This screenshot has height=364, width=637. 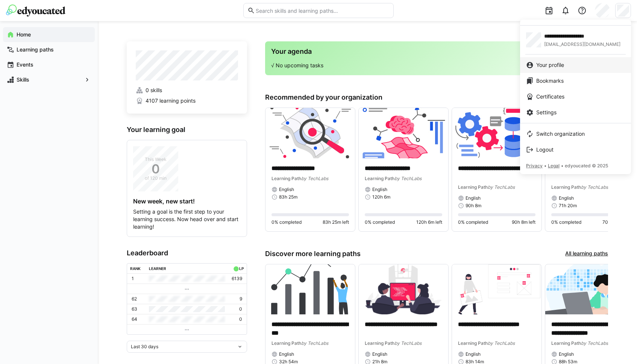 I want to click on span: Switch organization, so click(x=560, y=134).